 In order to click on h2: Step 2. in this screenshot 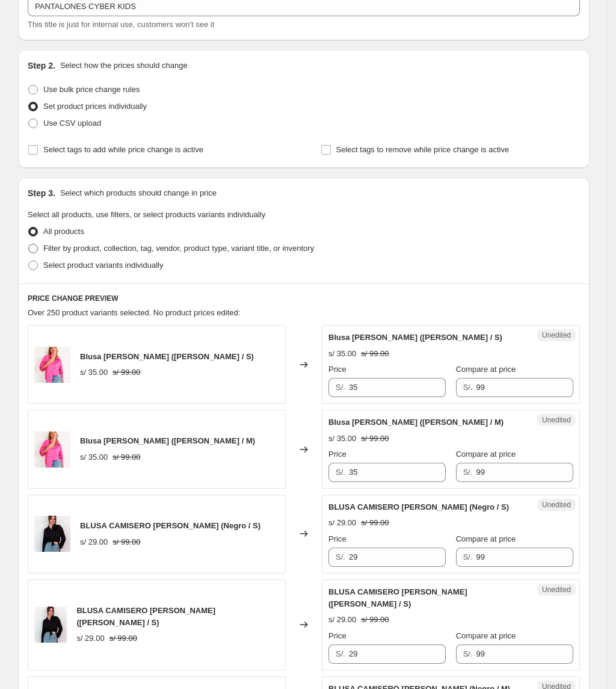, I will do `click(41, 66)`.